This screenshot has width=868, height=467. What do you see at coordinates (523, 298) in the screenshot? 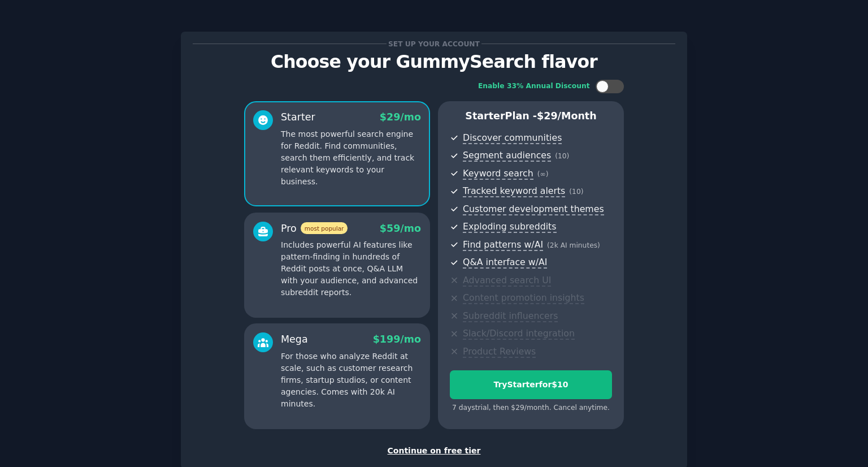
I see `span: Content promotion insights` at bounding box center [523, 298].